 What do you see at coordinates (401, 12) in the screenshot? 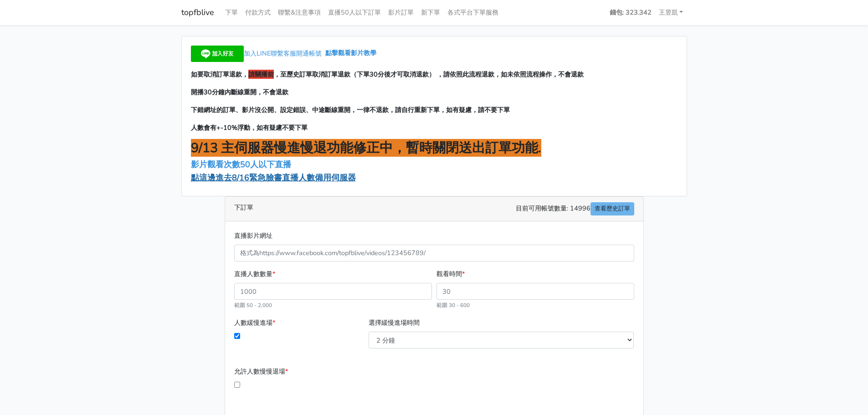
I see `a: 影片訂單` at bounding box center [401, 12].